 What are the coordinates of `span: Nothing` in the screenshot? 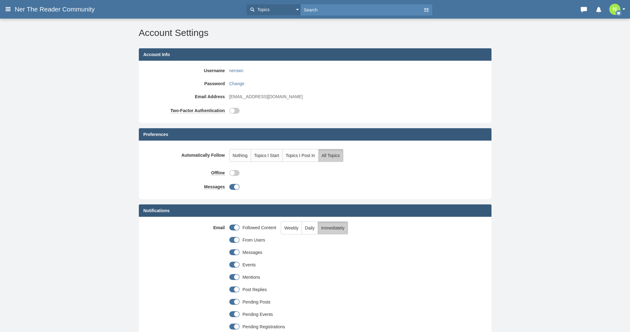 It's located at (240, 156).